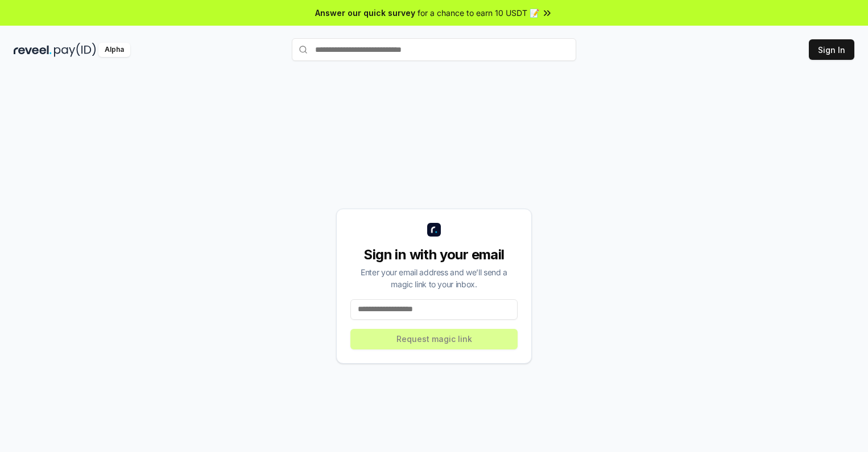 The image size is (868, 452). Describe the element at coordinates (75, 50) in the screenshot. I see `img: pay_id` at that location.